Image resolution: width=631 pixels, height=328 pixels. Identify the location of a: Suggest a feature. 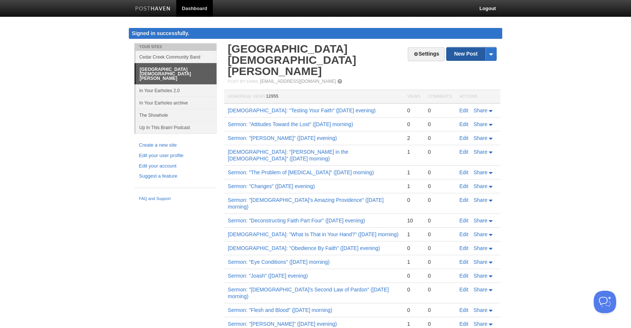
(176, 176).